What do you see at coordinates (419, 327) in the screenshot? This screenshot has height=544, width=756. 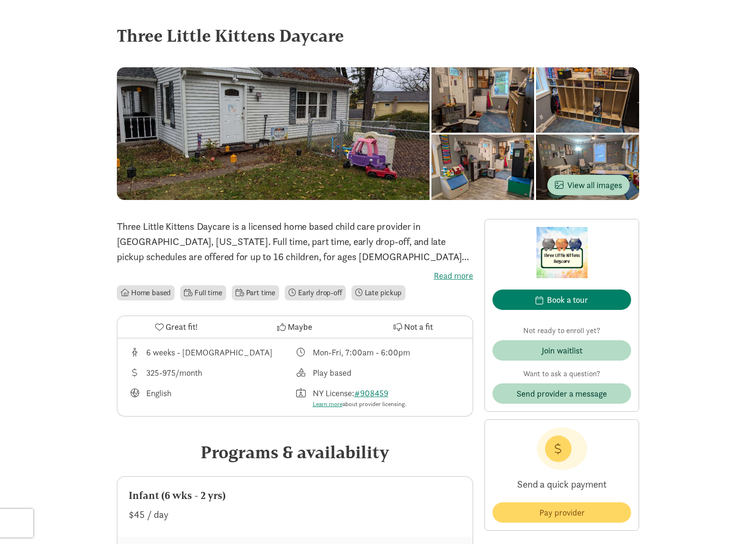 I see `span: Not a fit` at bounding box center [419, 327].